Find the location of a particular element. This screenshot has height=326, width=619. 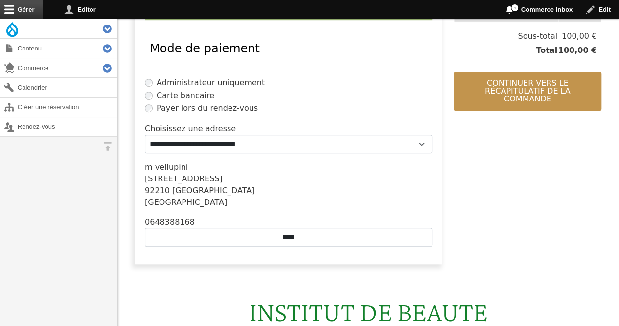

label: Carte bancaire is located at coordinates (186, 95).